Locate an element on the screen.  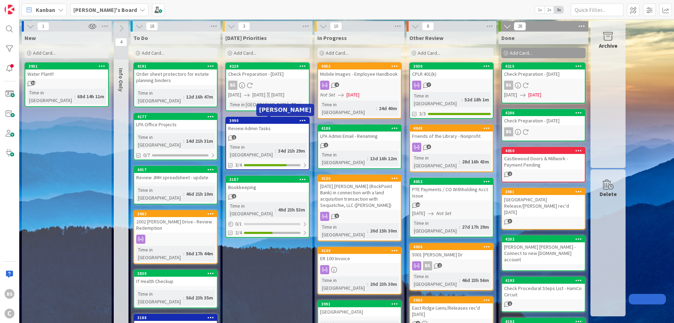
div: 56d 23h 35m is located at coordinates (199, 298).